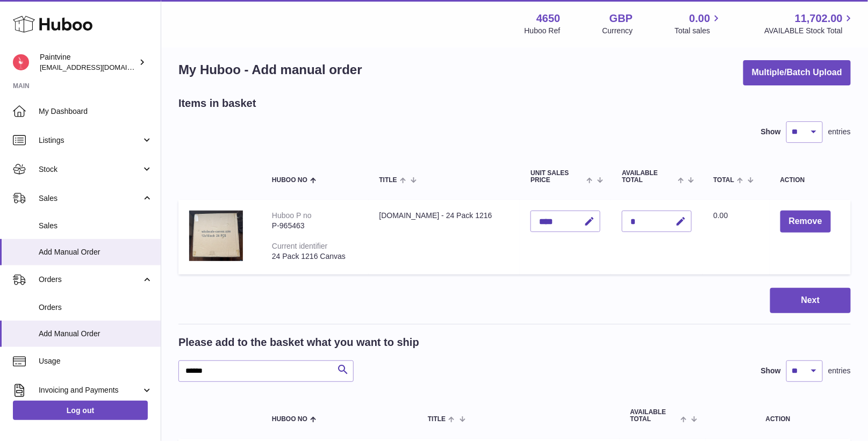 Image resolution: width=868 pixels, height=441 pixels. Describe the element at coordinates (216, 236) in the screenshot. I see `img: wholesale-canvas.com - 24 Pack 1216` at that location.